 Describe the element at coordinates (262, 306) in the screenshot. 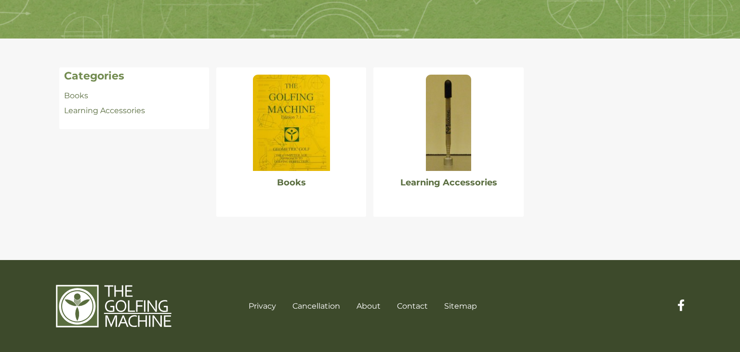

I see `a: Privacy` at that location.